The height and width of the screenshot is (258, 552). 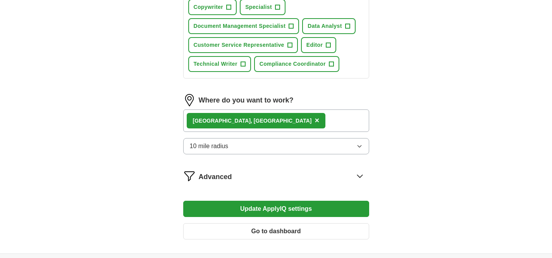 I want to click on span: 10 mile radius, so click(x=209, y=146).